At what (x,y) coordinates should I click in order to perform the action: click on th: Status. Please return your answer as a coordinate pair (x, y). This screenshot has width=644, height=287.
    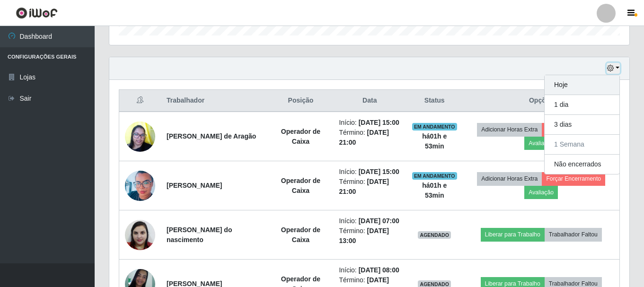
    Looking at the image, I should click on (434, 101).